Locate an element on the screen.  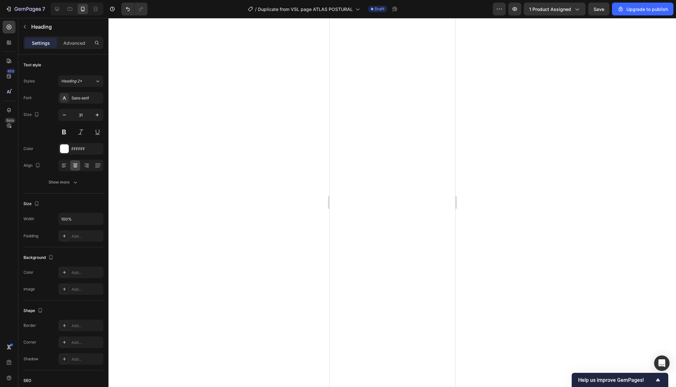
button: 7 is located at coordinates (25, 9).